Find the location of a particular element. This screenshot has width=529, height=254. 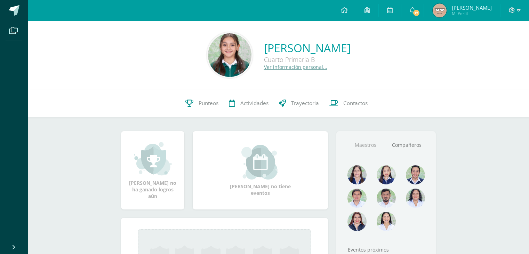

span: Actividades is located at coordinates (254, 103).